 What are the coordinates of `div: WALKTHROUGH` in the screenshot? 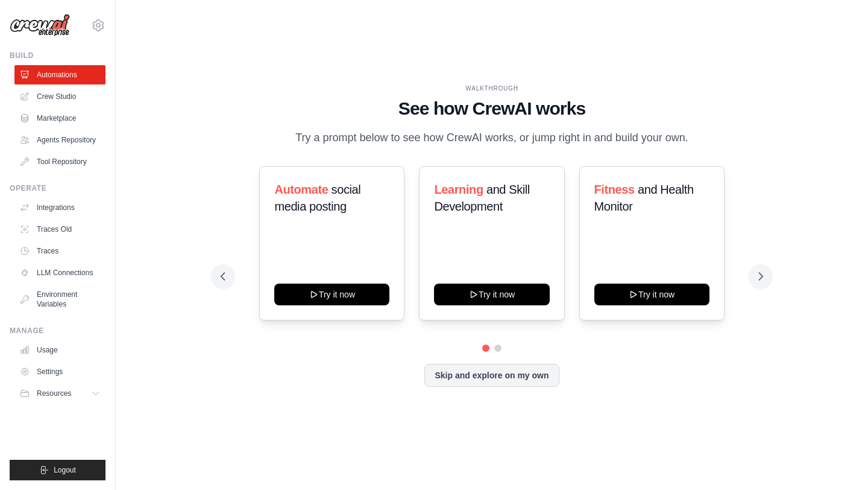 It's located at (491, 88).